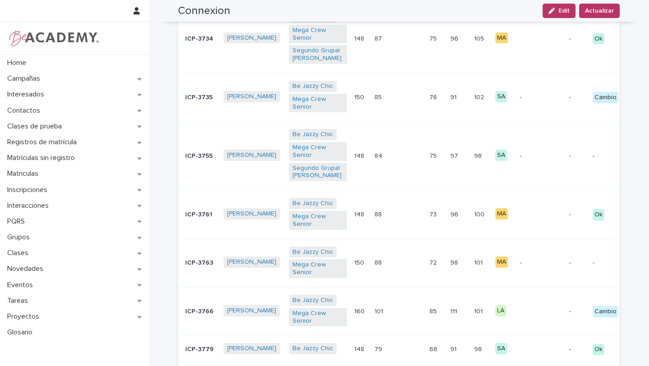 The image size is (649, 366). What do you see at coordinates (29, 190) in the screenshot?
I see `p: Inscripciones` at bounding box center [29, 190].